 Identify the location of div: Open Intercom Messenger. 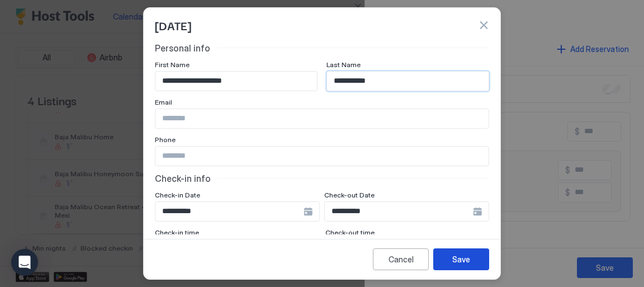
(25, 262).